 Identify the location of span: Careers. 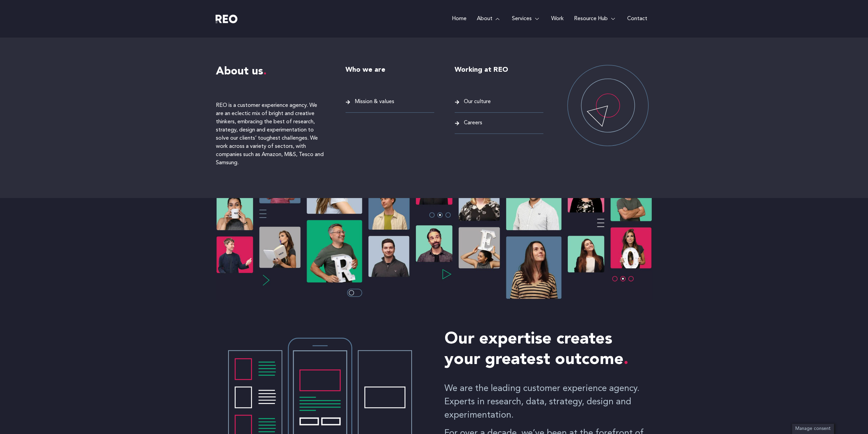
(472, 123).